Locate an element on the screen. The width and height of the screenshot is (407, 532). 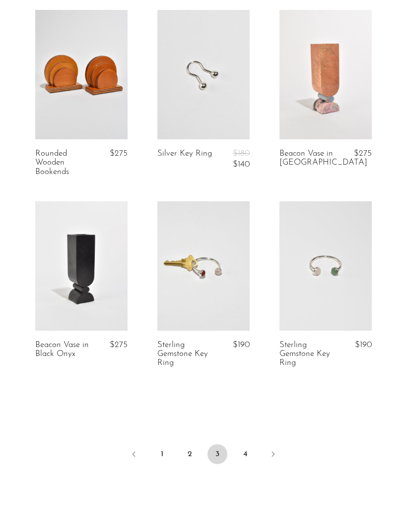
a: Rounded Wooden Bookends is located at coordinates (65, 163).